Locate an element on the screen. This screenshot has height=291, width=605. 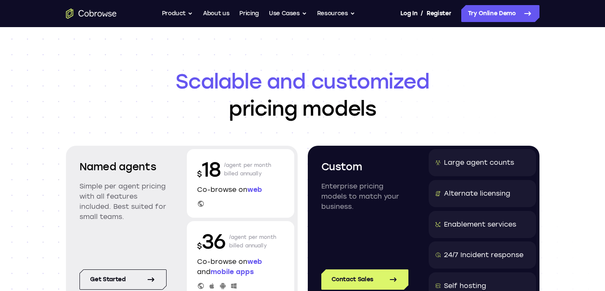
a: Register is located at coordinates (439, 14).